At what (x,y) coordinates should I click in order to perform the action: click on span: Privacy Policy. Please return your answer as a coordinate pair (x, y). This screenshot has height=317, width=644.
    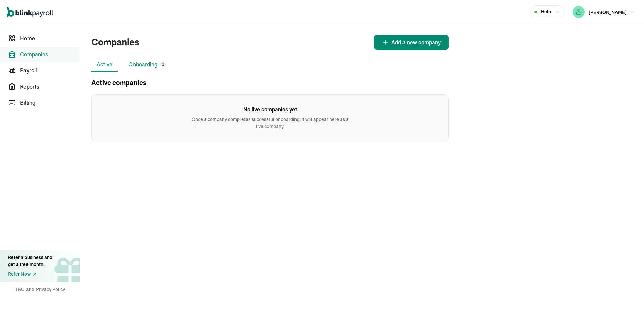
    Looking at the image, I should click on (50, 289).